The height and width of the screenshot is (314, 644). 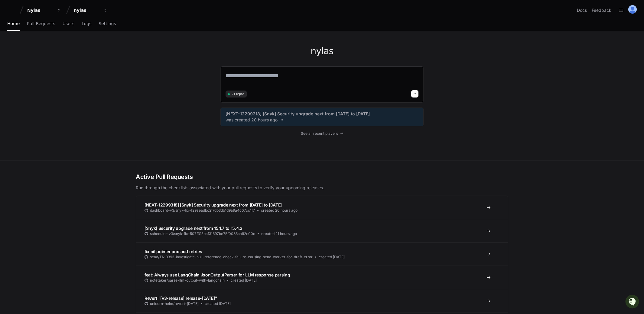 What do you see at coordinates (41, 24) in the screenshot?
I see `a: Pull Requests` at bounding box center [41, 24].